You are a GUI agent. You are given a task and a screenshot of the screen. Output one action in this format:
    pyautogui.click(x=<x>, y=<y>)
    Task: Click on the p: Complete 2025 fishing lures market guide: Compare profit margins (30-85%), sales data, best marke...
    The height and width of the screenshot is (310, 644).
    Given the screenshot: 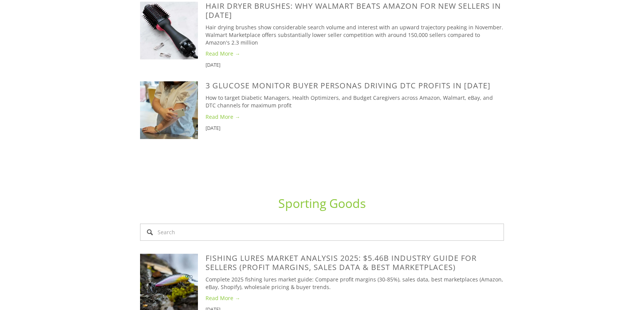 What is the action you would take?
    pyautogui.click(x=355, y=283)
    